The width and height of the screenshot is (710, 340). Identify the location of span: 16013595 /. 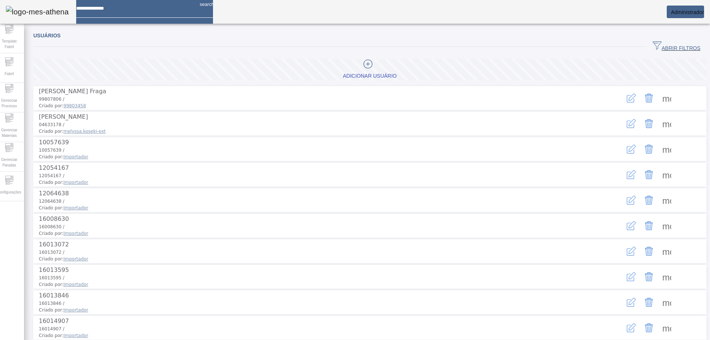
(51, 278).